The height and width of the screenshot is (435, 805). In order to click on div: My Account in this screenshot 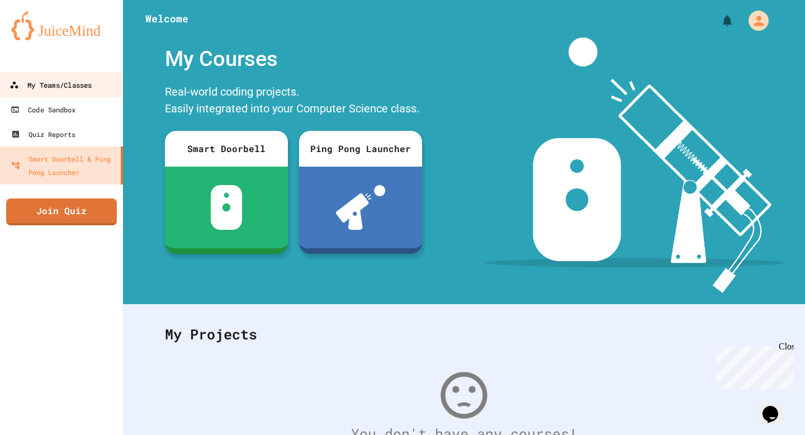, I will do `click(754, 21)`.